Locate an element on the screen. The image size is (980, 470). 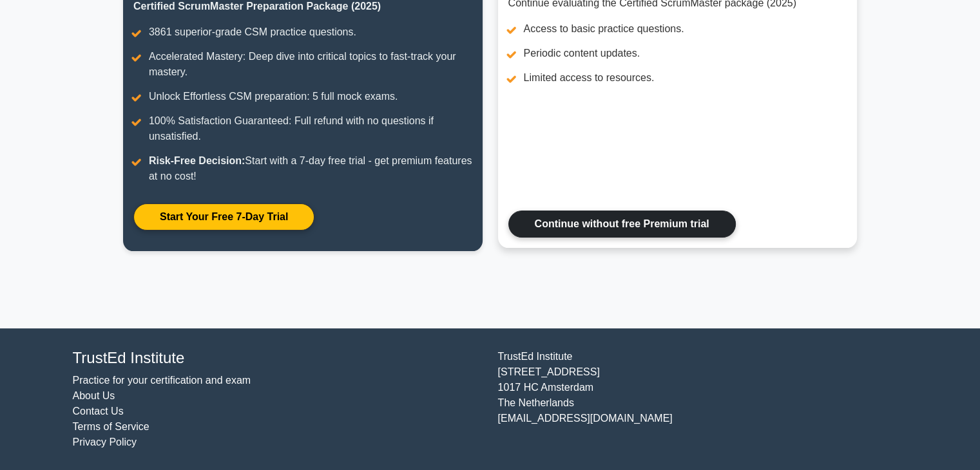
a: About Us is located at coordinates (94, 395).